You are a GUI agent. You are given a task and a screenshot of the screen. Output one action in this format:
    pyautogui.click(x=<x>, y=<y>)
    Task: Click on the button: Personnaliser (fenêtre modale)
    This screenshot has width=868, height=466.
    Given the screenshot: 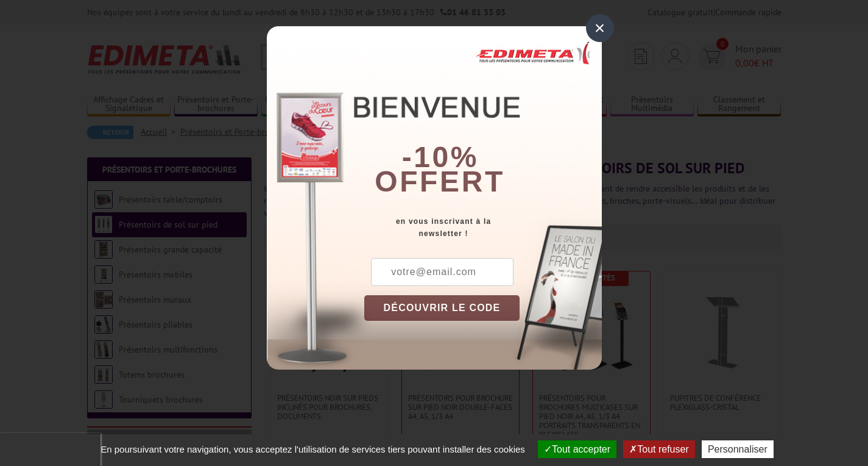 What is the action you would take?
    pyautogui.click(x=738, y=449)
    